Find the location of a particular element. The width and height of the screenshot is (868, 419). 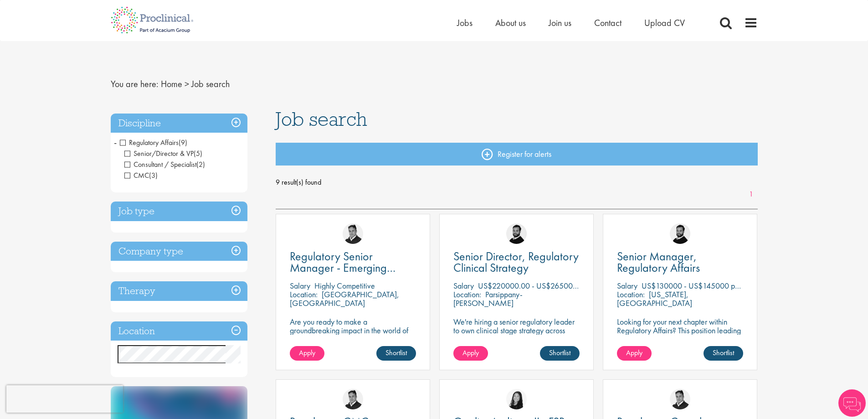

p: US$130000 - US$145000 per annum is located at coordinates (703, 286).